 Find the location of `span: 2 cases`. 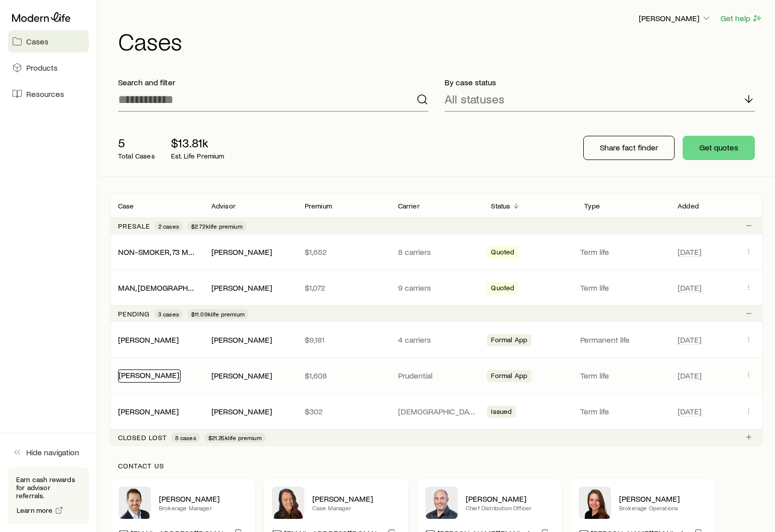

span: 2 cases is located at coordinates (169, 226).